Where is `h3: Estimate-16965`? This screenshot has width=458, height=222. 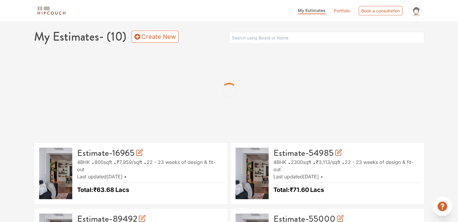
h3: Estimate-16965 is located at coordinates (110, 153).